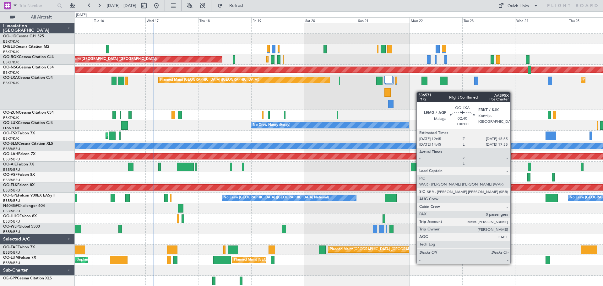 This screenshot has height=286, width=603. Describe the element at coordinates (10, 133) in the screenshot. I see `span: OO-FSX` at that location.